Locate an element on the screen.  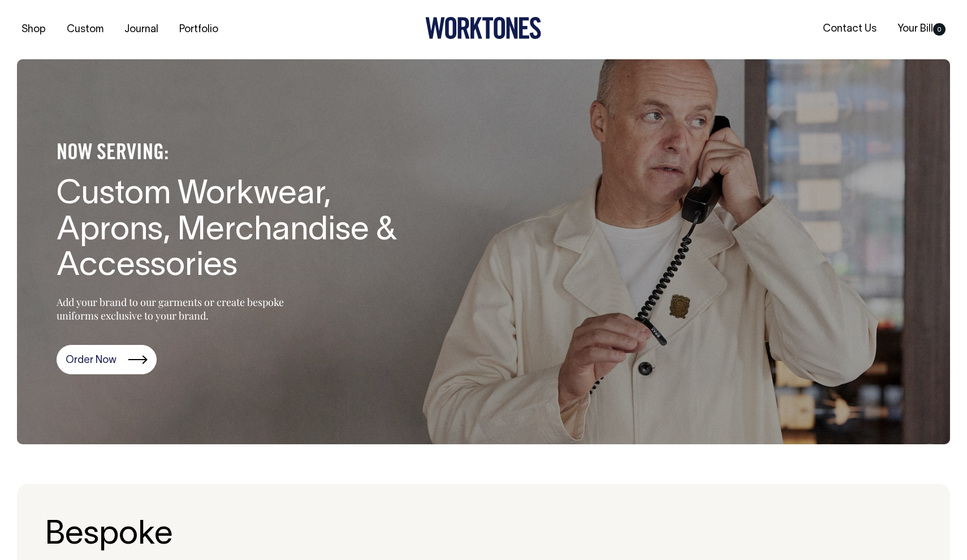
a: Custom is located at coordinates (85, 30).